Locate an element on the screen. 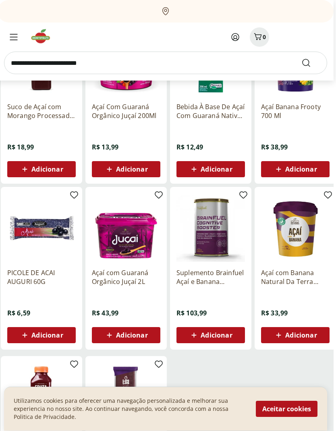 Image resolution: width=336 pixels, height=431 pixels. p: Açaí com Guaraná Orgânico Juçaí 2L is located at coordinates (126, 277).